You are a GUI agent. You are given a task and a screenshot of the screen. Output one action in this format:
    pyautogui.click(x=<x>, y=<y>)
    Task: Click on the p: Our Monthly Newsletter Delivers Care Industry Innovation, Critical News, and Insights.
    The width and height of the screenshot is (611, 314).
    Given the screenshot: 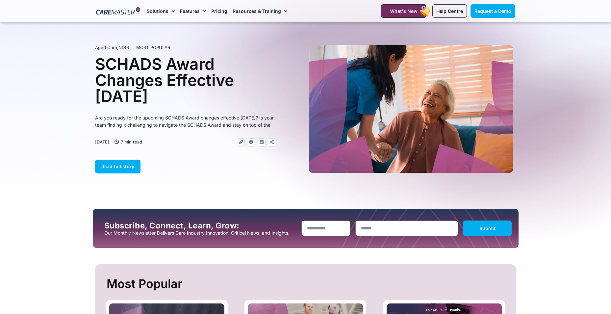 What is the action you would take?
    pyautogui.click(x=201, y=233)
    